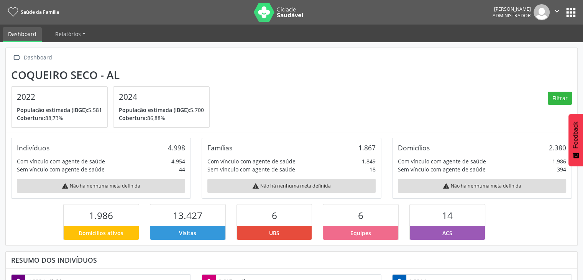  Describe the element at coordinates (557, 147) in the screenshot. I see `div: 2.380` at that location.